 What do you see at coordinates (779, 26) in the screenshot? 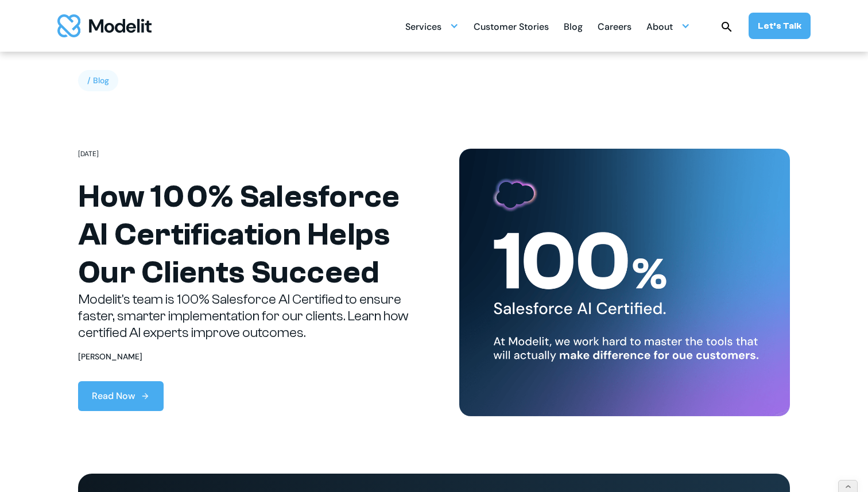
I see `a: Let’s Talk` at bounding box center [779, 26].